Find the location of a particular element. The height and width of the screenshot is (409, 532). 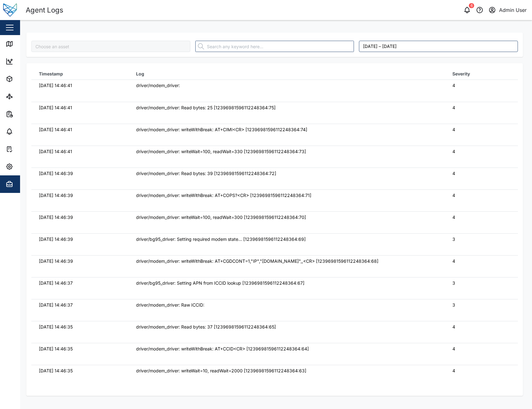

div: Settings is located at coordinates (27, 167).